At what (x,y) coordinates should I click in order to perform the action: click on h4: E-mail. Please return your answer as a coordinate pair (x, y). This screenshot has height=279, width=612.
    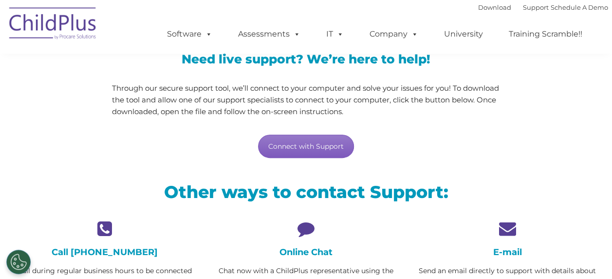
    Looking at the image, I should click on (507, 252).